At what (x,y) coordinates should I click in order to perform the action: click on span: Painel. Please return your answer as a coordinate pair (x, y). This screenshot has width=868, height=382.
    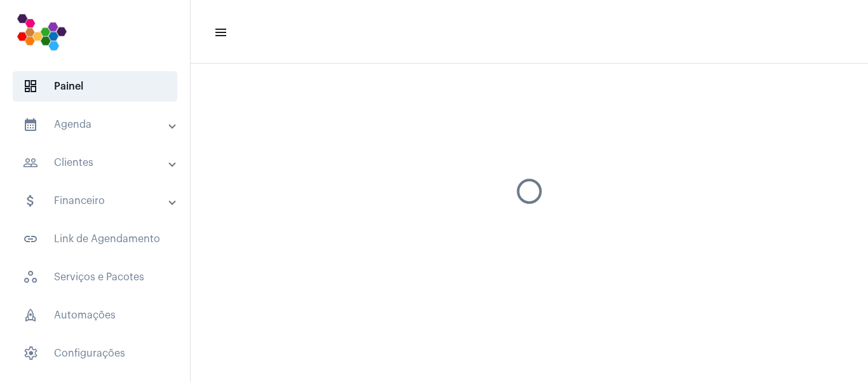
    Looking at the image, I should click on (94, 87).